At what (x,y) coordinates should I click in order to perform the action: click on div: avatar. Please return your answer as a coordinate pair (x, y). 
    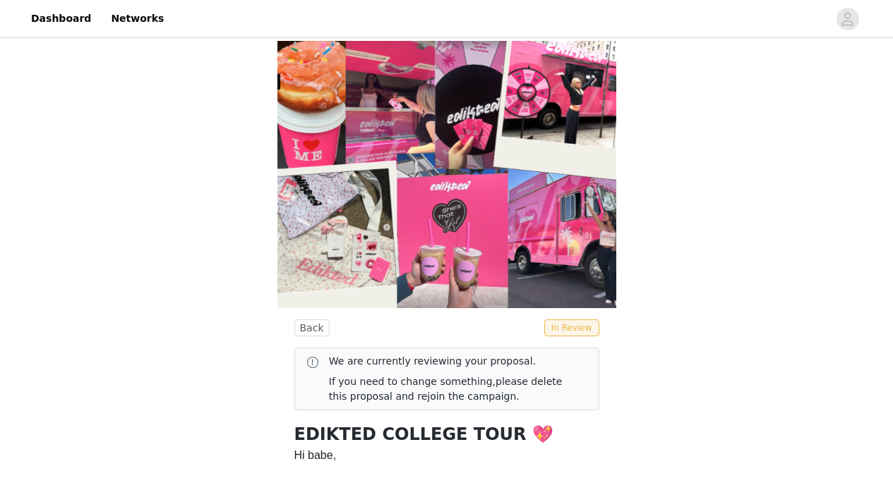
    Looking at the image, I should click on (847, 19).